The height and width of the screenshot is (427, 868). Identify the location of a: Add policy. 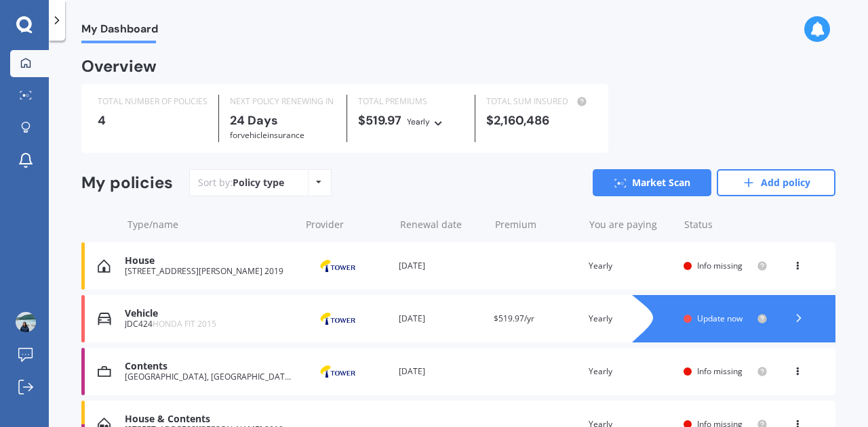
(775, 183).